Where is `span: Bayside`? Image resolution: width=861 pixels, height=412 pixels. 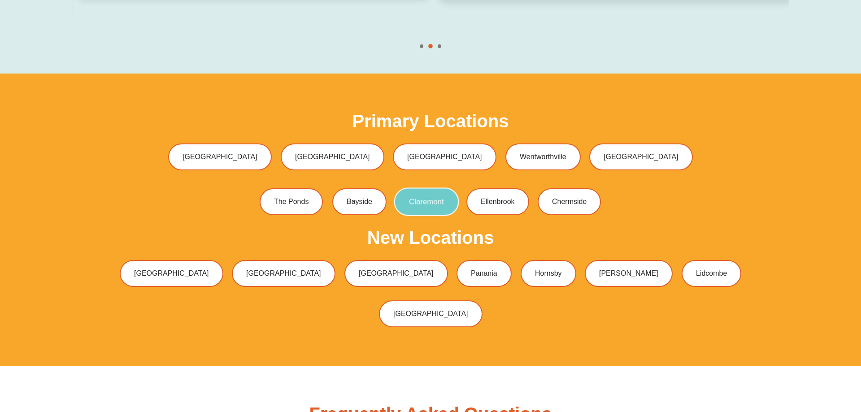 span: Bayside is located at coordinates (359, 202).